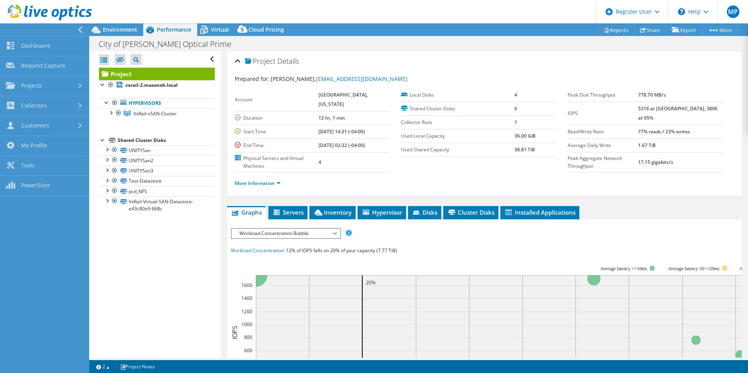  What do you see at coordinates (157, 171) in the screenshot?
I see `a: UNITYSan3` at bounding box center [157, 171].